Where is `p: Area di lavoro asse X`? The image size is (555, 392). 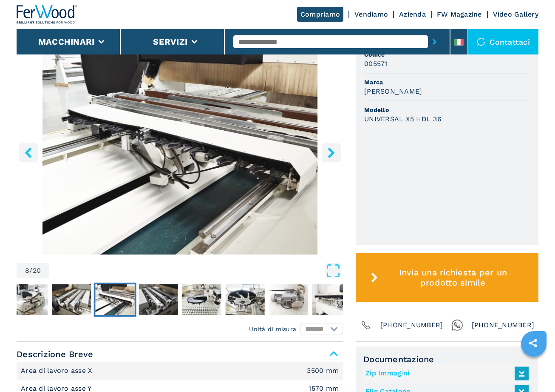 p: Area di lavoro asse X is located at coordinates (58, 370).